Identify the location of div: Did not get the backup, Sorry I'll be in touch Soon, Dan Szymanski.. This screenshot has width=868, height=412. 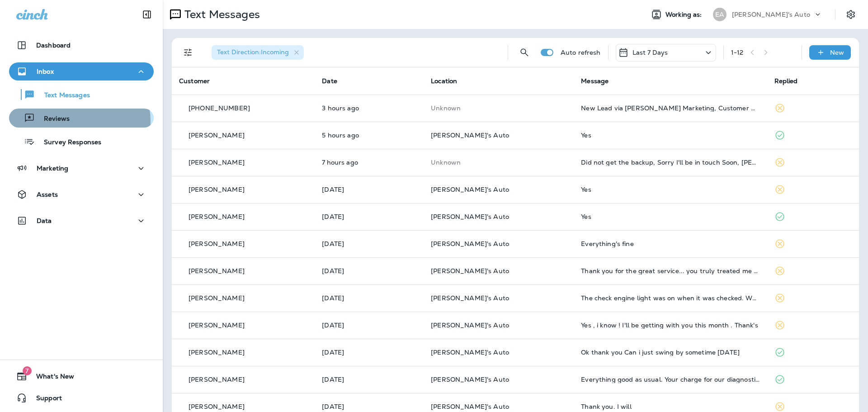
(670, 163).